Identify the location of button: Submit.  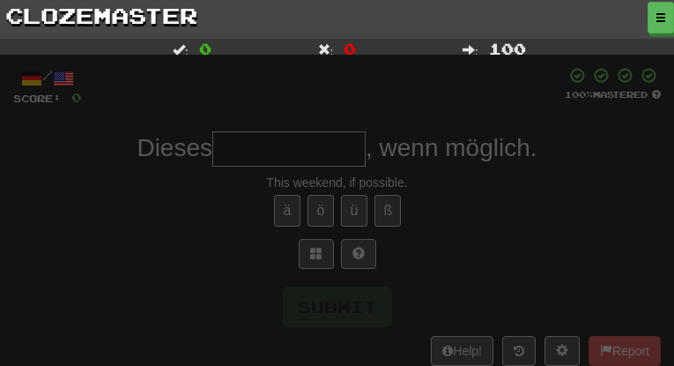
(337, 307).